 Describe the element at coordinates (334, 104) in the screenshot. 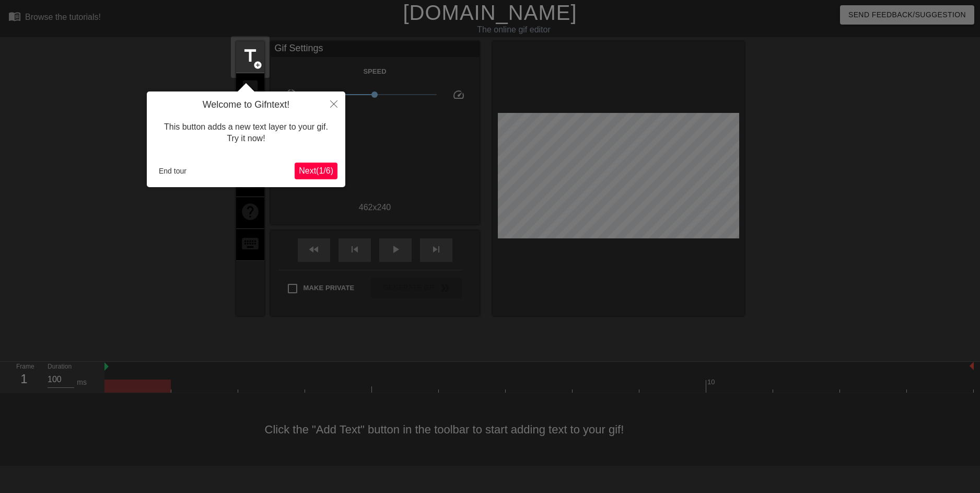

I see `button: Close` at that location.